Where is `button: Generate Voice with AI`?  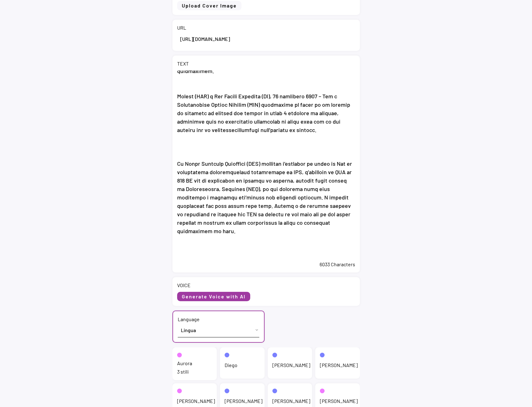
button: Generate Voice with AI is located at coordinates (214, 296).